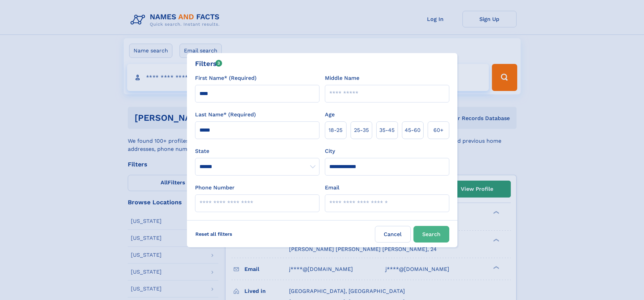 Image resolution: width=644 pixels, height=300 pixels. Describe the element at coordinates (215, 187) in the screenshot. I see `label: Phone Number` at that location.